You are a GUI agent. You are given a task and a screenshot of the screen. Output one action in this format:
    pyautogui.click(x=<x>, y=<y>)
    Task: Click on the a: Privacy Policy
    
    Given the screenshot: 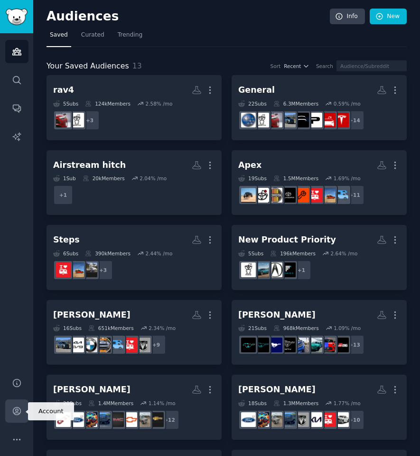 What is the action you would take?
    pyautogui.click(x=105, y=431)
    